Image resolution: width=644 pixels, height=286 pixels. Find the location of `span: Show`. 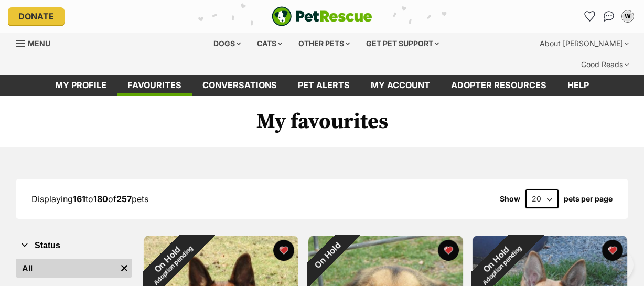

span: Show is located at coordinates (510, 199).